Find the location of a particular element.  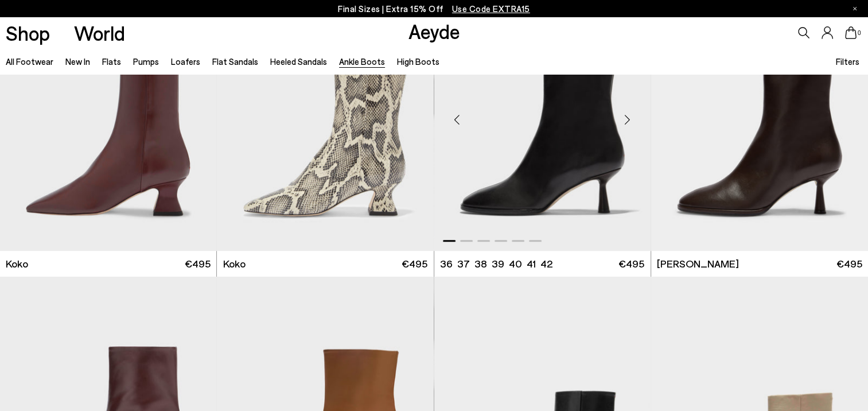

a: 0 is located at coordinates (850, 33).